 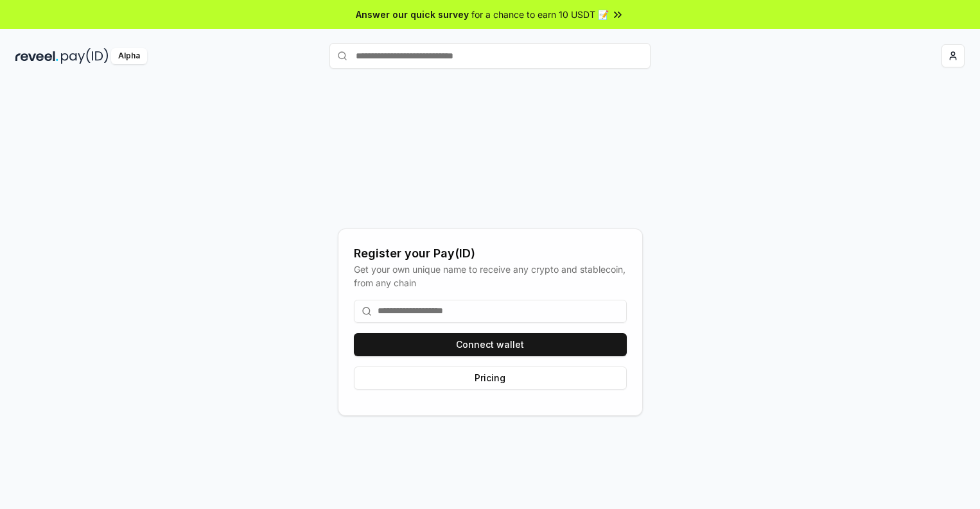 What do you see at coordinates (490, 276) in the screenshot?
I see `div: Get your own unique name to receive any crypto and stablecoin, from any chain` at bounding box center [490, 276].